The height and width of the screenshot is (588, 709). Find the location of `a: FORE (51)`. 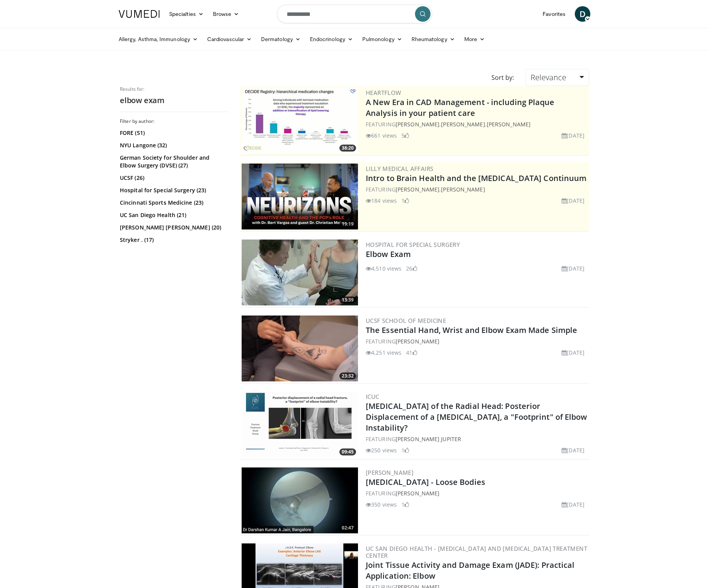

a: FORE (51) is located at coordinates (173, 133).